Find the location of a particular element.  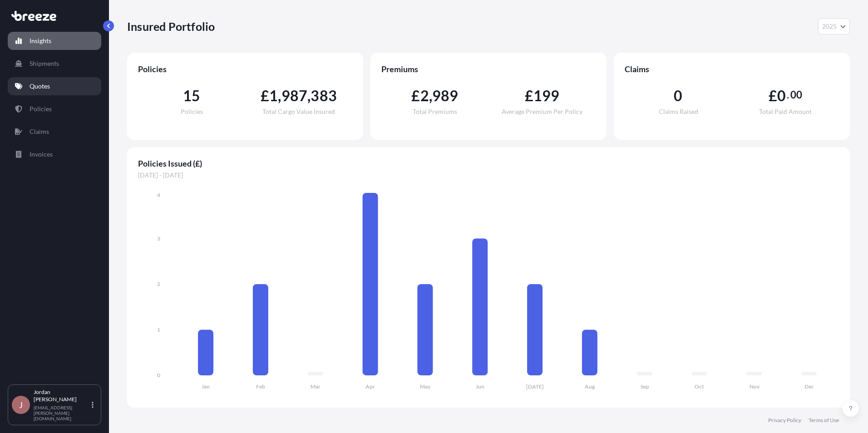

span: 2025 is located at coordinates (829, 26).